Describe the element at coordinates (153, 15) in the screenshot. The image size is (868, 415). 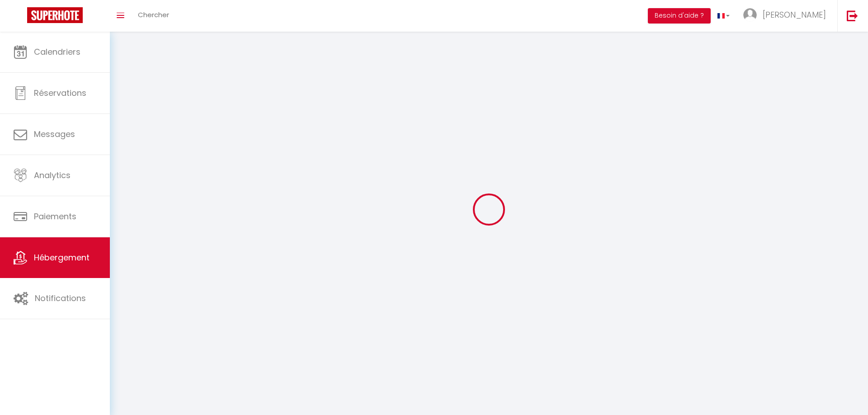
I see `span: Chercher` at that location.